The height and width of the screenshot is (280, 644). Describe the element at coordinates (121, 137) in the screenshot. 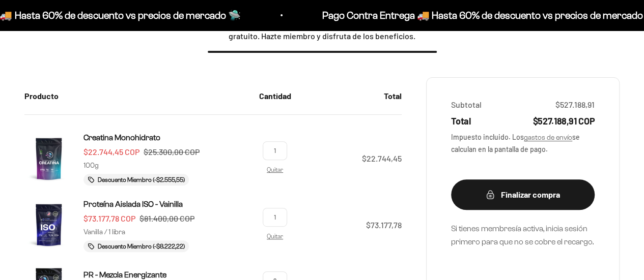

I see `span: Creatina Monohidrato` at that location.